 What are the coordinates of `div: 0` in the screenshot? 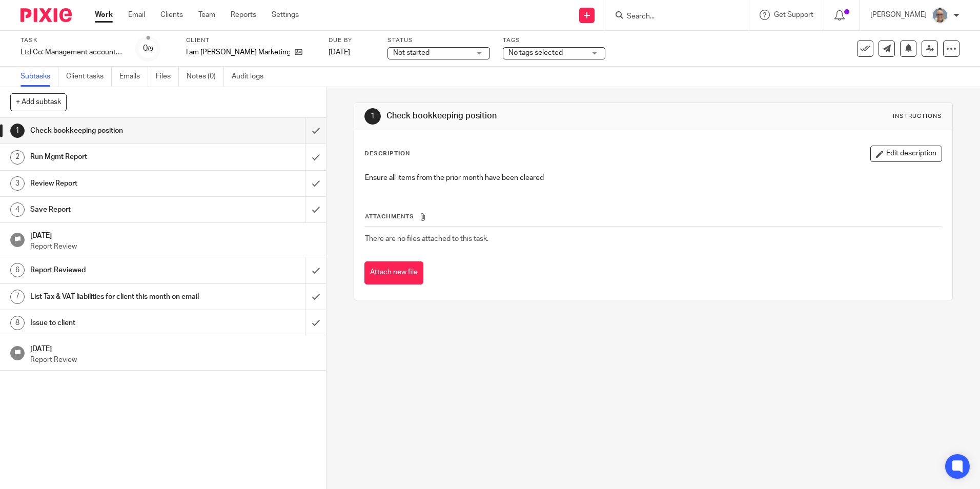 It's located at (148, 48).